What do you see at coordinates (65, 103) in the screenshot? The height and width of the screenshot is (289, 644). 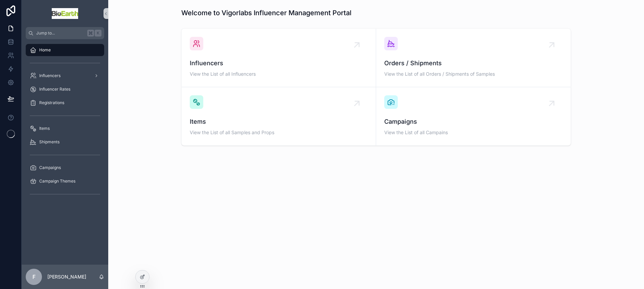 I see `a: Registrations` at bounding box center [65, 103].